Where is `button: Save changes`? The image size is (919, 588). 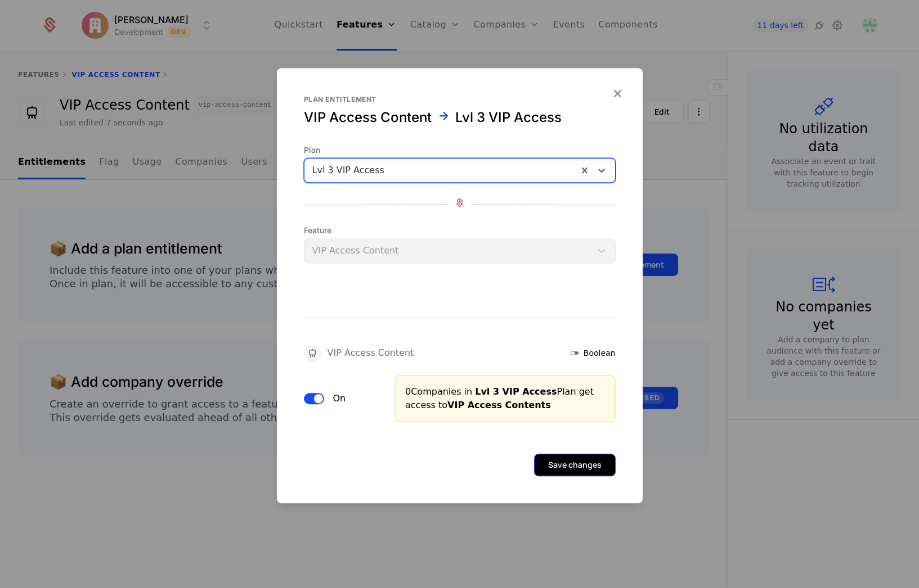
button: Save changes is located at coordinates (574, 465).